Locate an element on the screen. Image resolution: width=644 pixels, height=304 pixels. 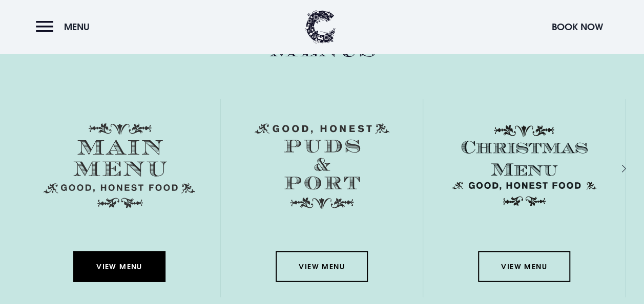
span: Menu is located at coordinates (77, 26).